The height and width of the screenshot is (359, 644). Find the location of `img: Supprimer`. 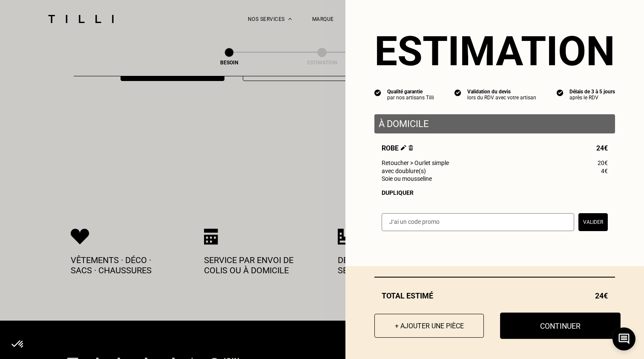

img: Supprimer is located at coordinates (411, 148).